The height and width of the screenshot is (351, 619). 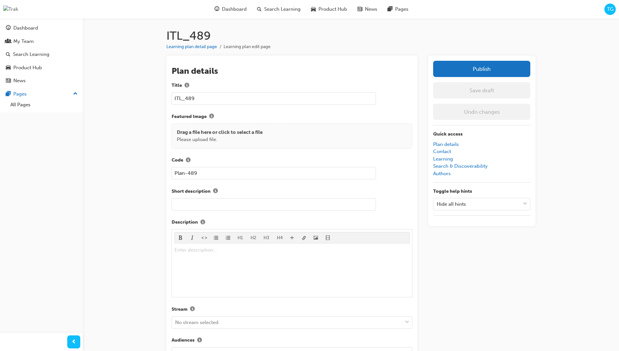 What do you see at coordinates (220, 139) in the screenshot?
I see `p: Please upload file.` at bounding box center [220, 139].